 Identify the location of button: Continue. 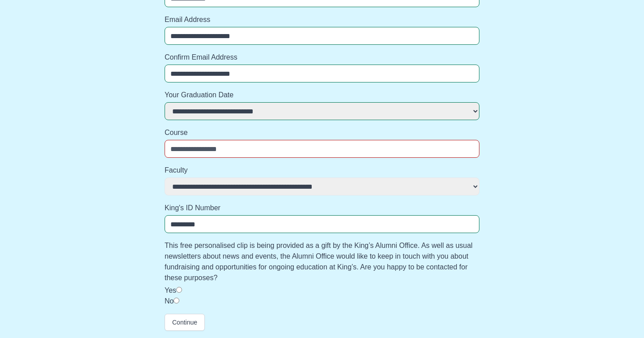
(185, 322).